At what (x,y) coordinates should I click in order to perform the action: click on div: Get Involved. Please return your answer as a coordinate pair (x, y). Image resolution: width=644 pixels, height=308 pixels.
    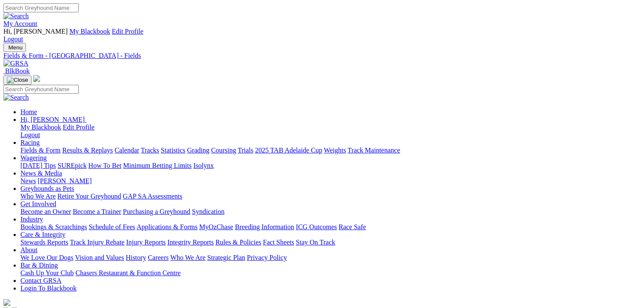
    Looking at the image, I should click on (330, 211).